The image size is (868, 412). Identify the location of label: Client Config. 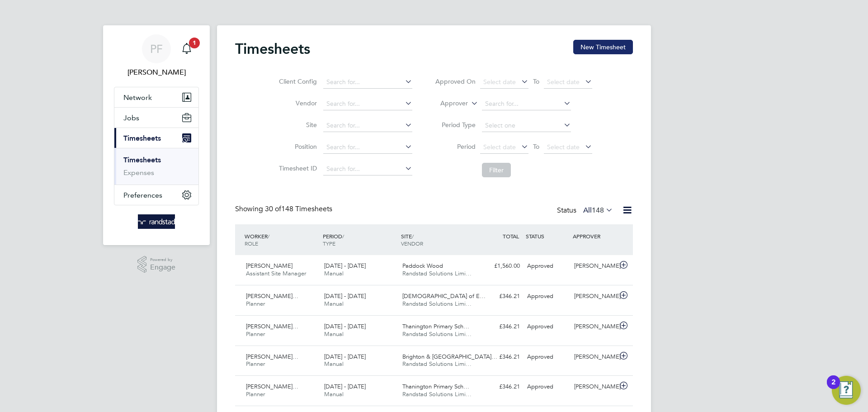
(296, 81).